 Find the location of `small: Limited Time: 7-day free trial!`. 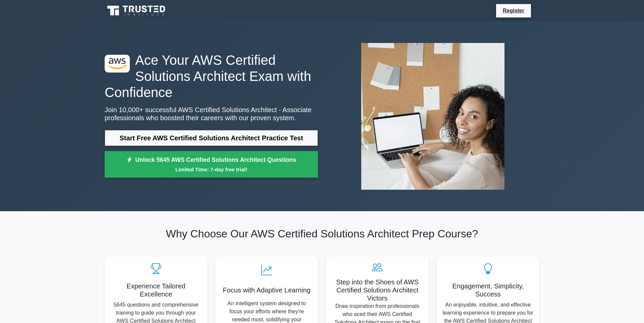

small: Limited Time: 7-day free trial! is located at coordinates (211, 169).